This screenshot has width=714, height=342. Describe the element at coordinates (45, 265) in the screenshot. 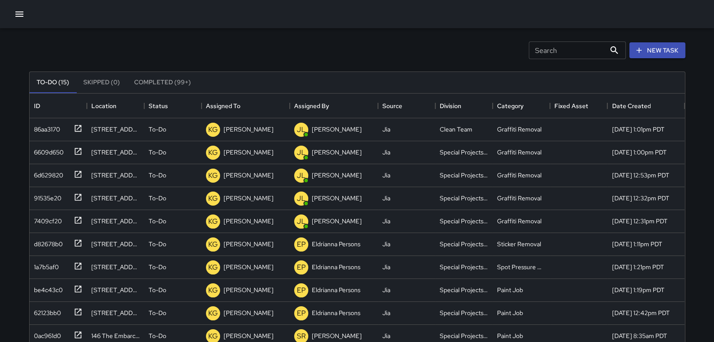

I see `div: 1a7b5af0` at that location.